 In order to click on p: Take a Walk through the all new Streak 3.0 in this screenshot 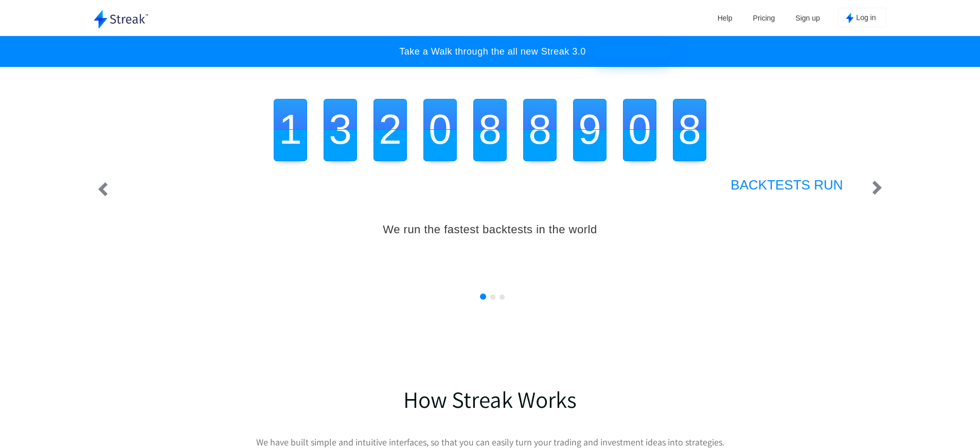, I will do `click(487, 52)`.